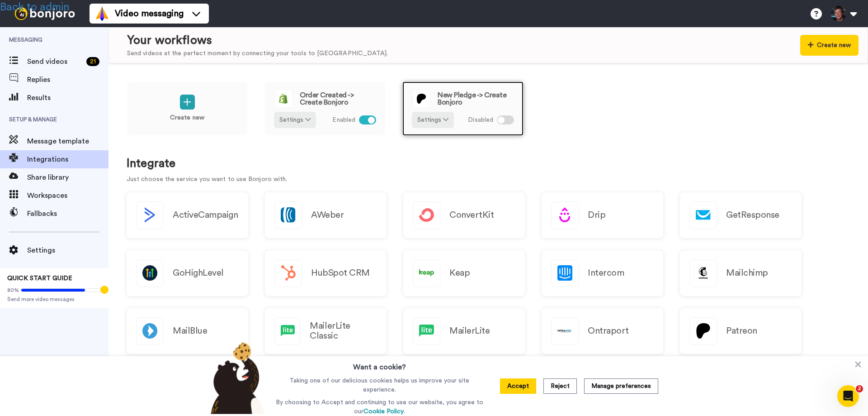  I want to click on span: Share library, so click(68, 177).